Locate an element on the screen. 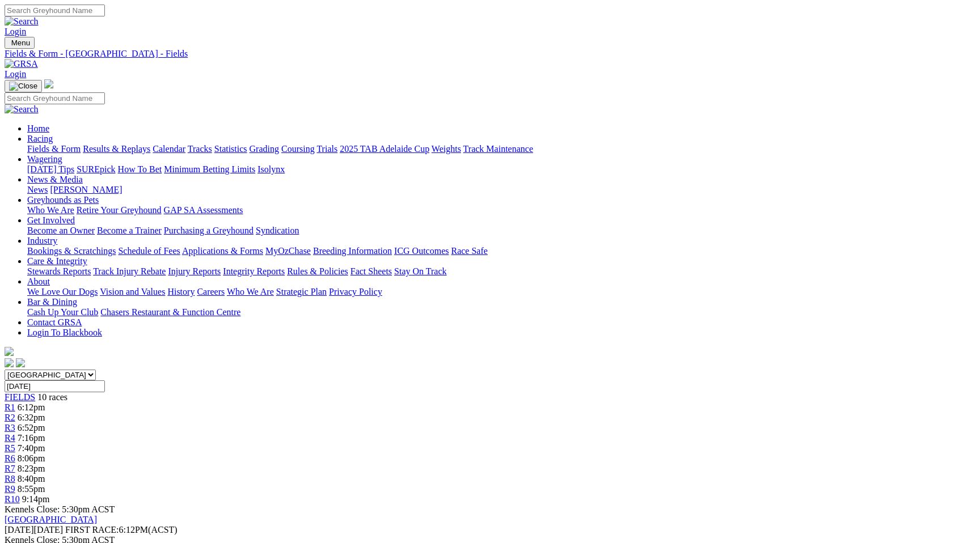 The width and height of the screenshot is (980, 543). a: ICG Outcomes is located at coordinates (421, 251).